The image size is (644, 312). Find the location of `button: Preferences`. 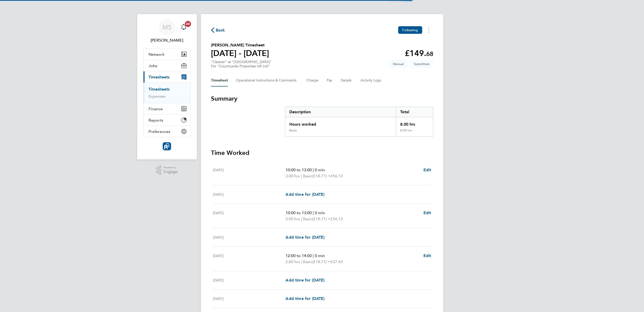

button: Preferences is located at coordinates (167, 131).